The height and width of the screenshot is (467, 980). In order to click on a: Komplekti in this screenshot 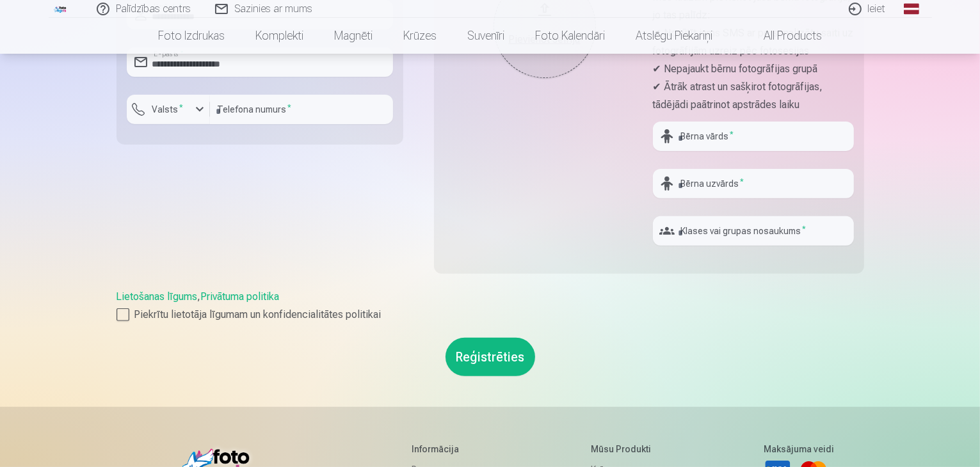, I will do `click(279, 36)`.